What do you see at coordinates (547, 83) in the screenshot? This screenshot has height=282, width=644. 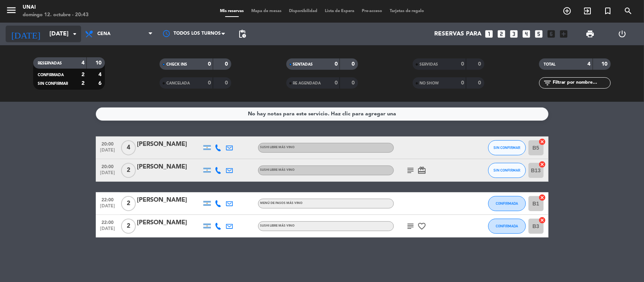 I see `i: filter_list` at bounding box center [547, 83].